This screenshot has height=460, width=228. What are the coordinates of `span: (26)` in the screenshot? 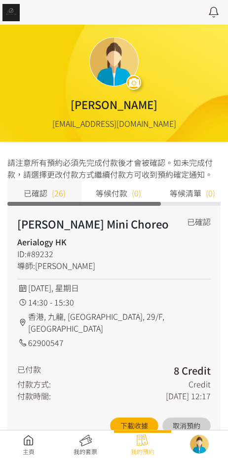 It's located at (59, 193).